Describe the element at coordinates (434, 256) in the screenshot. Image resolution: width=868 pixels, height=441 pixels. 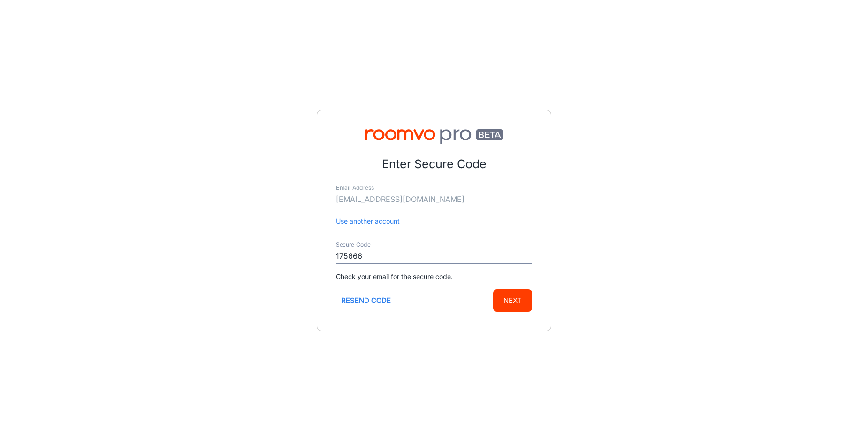
I see `input: Enter secure code` at that location.